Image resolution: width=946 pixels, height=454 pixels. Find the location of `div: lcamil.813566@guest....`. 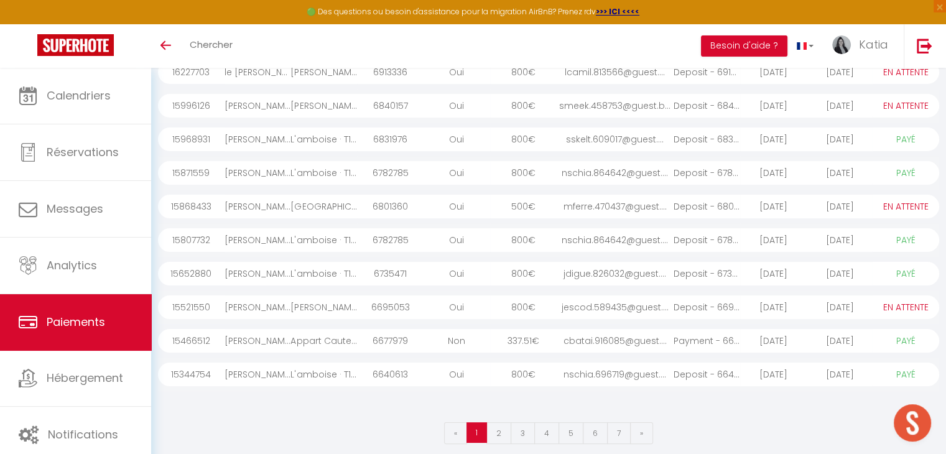

div: lcamil.813566@guest.... is located at coordinates (615, 72).